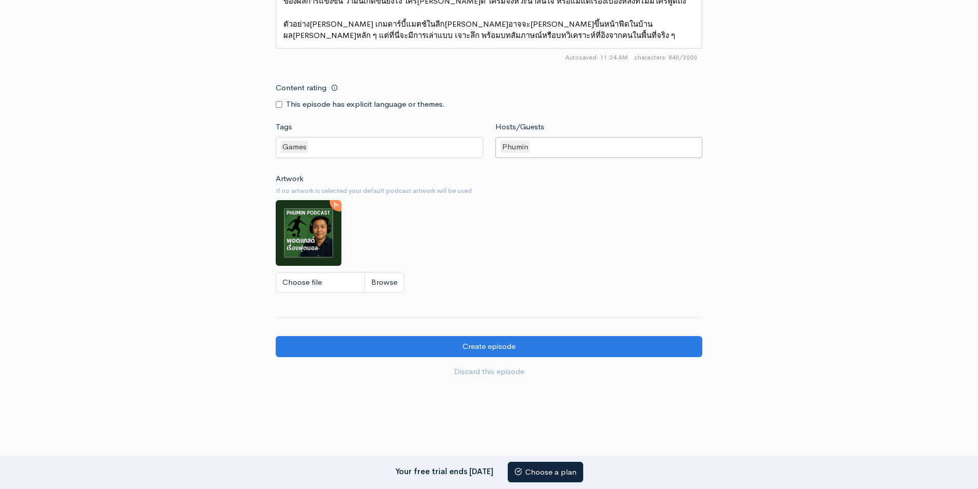 Image resolution: width=978 pixels, height=489 pixels. Describe the element at coordinates (294, 147) in the screenshot. I see `div: Games` at that location.